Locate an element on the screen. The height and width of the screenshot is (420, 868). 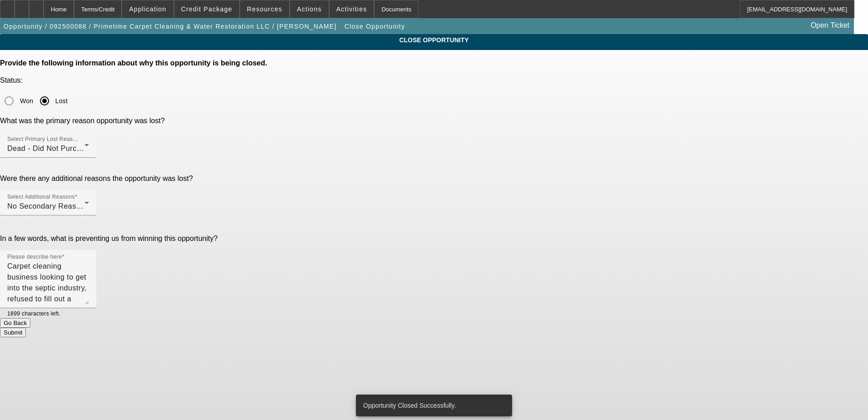
span: CLOSE OPPORTUNITY is located at coordinates (434, 40).